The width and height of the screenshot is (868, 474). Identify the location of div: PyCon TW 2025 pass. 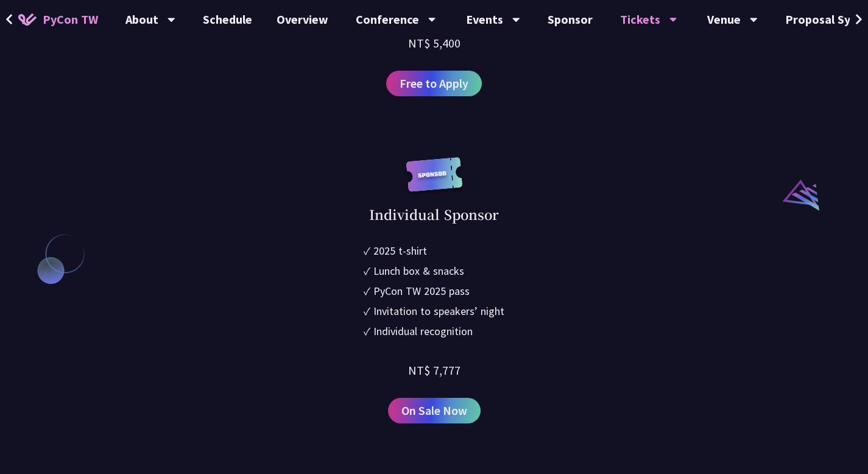
(422, 291).